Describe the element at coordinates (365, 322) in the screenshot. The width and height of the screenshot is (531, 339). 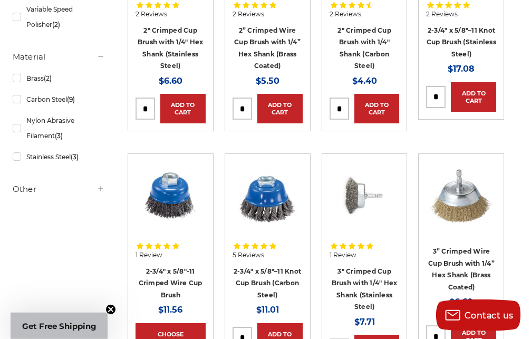
I see `span: $7.71` at that location.